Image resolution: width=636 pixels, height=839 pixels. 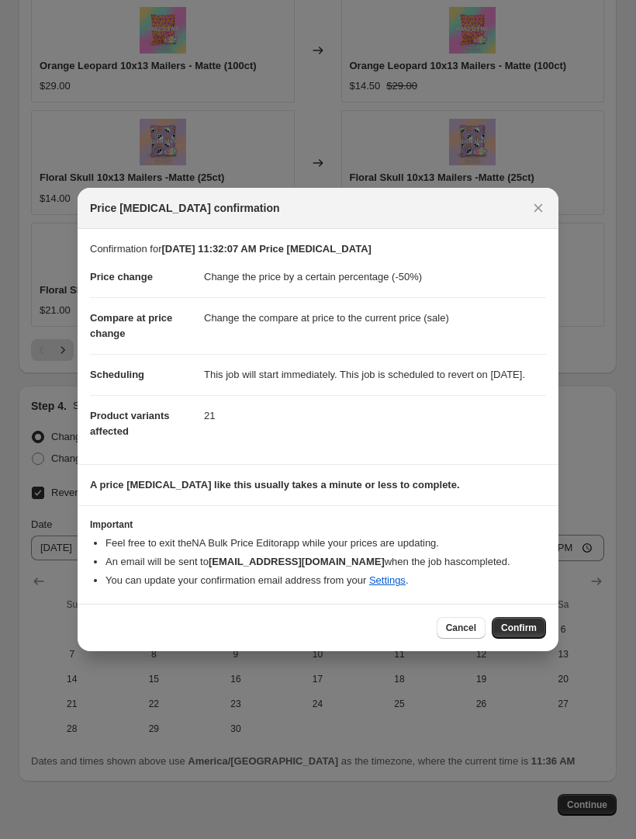 I want to click on a: Settings, so click(x=387, y=579).